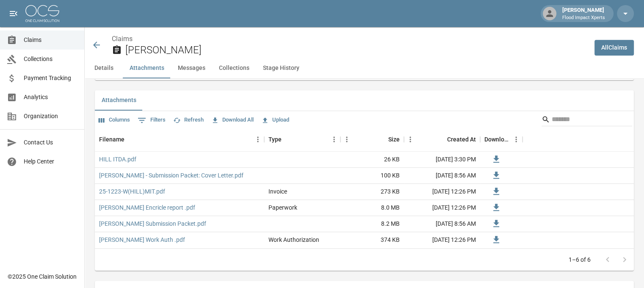 The height and width of the screenshot is (288, 644). What do you see at coordinates (50, 78) in the screenshot?
I see `span: Payment Tracking` at bounding box center [50, 78].